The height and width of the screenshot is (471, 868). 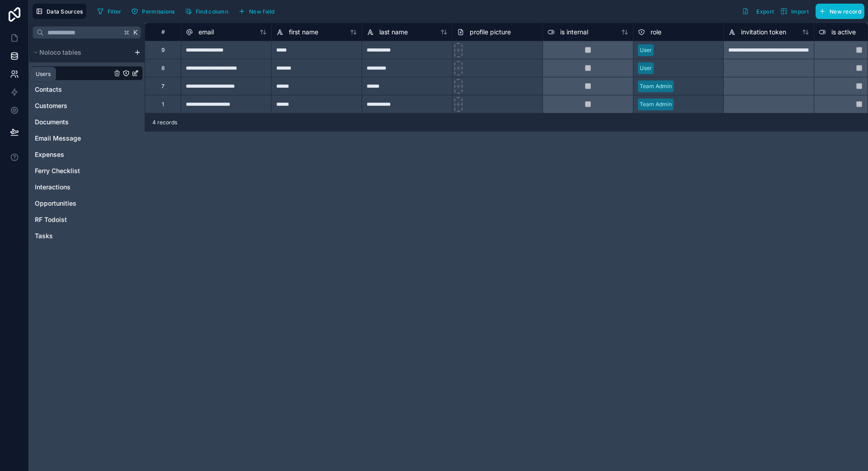 I want to click on a: Customers, so click(x=73, y=106).